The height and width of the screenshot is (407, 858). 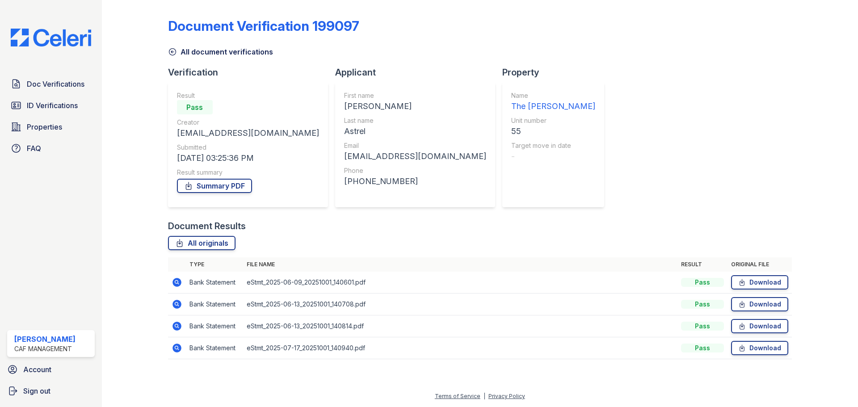 I want to click on div: Creator, so click(x=248, y=122).